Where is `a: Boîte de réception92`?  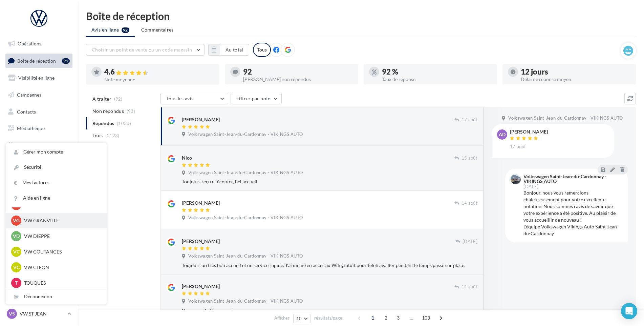 a: Boîte de réception92 is located at coordinates (39, 61).